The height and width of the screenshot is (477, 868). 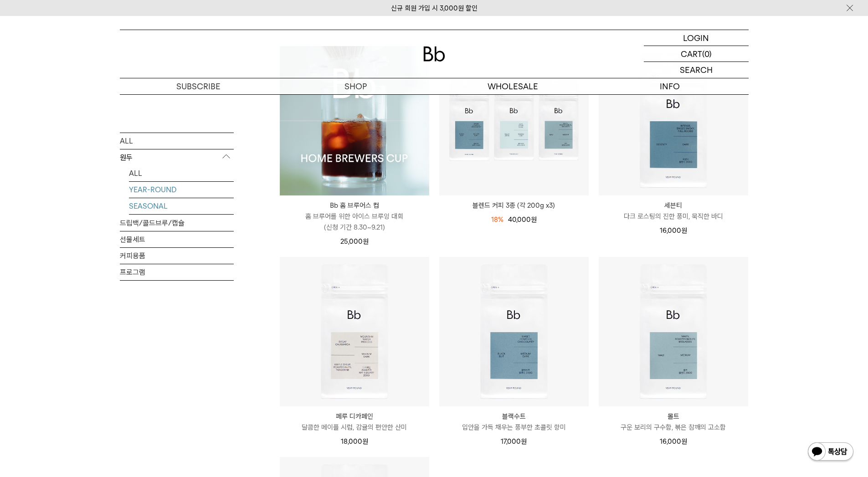 What do you see at coordinates (673, 332) in the screenshot?
I see `a: 몰트` at bounding box center [673, 332].